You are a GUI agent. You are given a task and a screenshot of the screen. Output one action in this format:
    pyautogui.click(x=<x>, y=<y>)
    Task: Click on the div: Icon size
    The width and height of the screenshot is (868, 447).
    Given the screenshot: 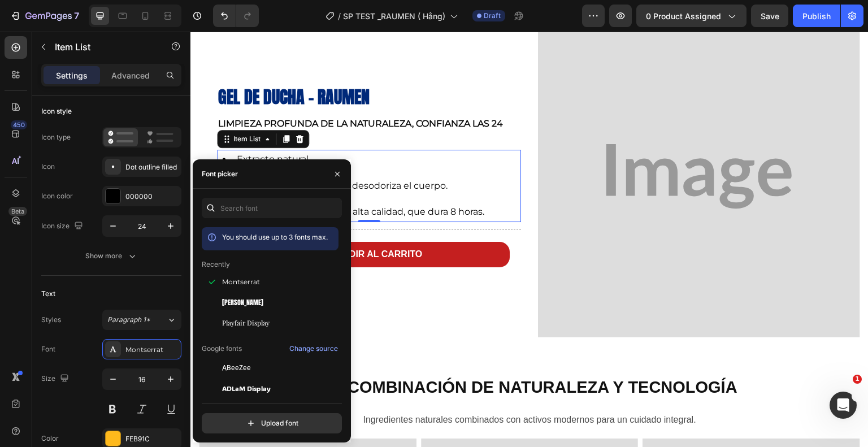 What is the action you would take?
    pyautogui.click(x=63, y=226)
    